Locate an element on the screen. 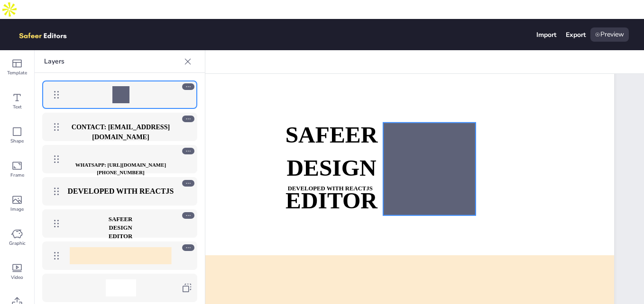 The image size is (644, 304). span: Text is located at coordinates (17, 107).